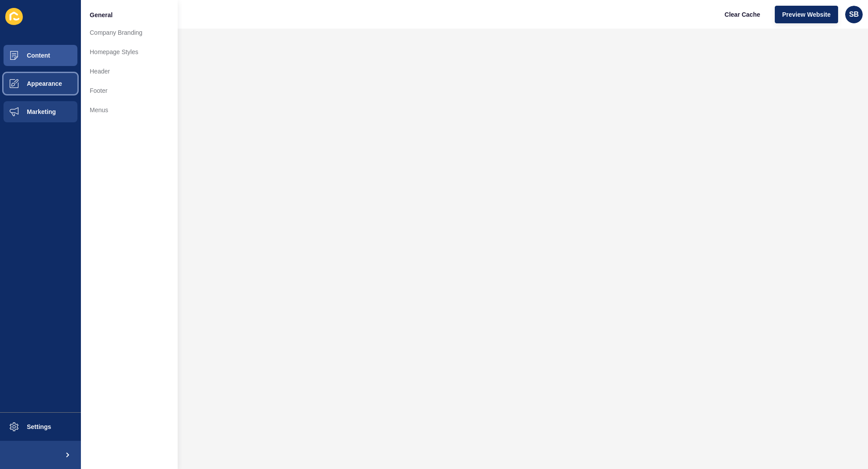 This screenshot has width=868, height=469. What do you see at coordinates (743, 15) in the screenshot?
I see `span: Clear Cache` at bounding box center [743, 15].